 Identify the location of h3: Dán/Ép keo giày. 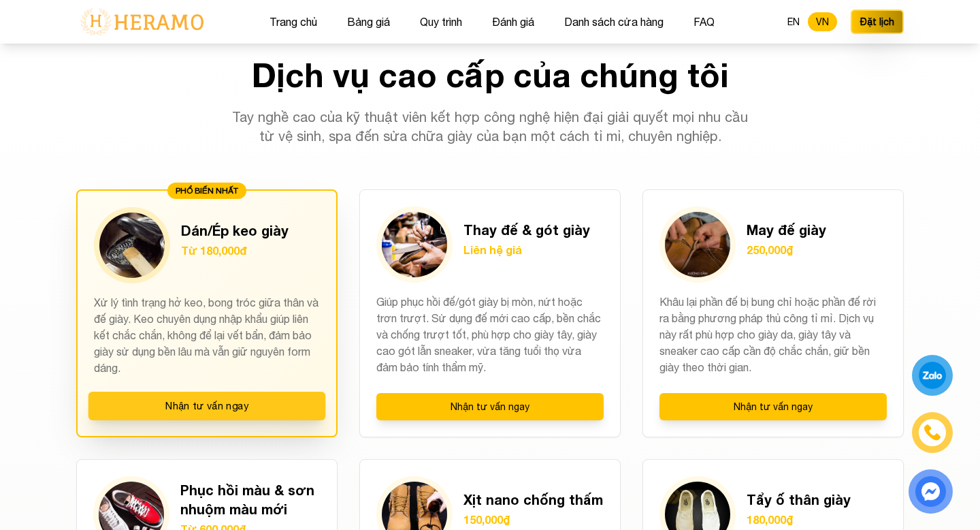
(235, 230).